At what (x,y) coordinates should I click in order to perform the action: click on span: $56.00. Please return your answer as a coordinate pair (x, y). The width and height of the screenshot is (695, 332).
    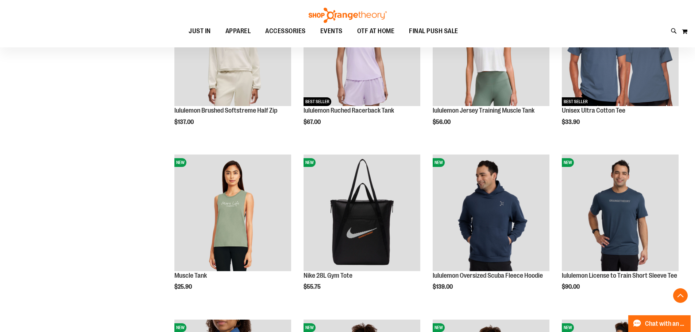
    Looking at the image, I should click on (442, 122).